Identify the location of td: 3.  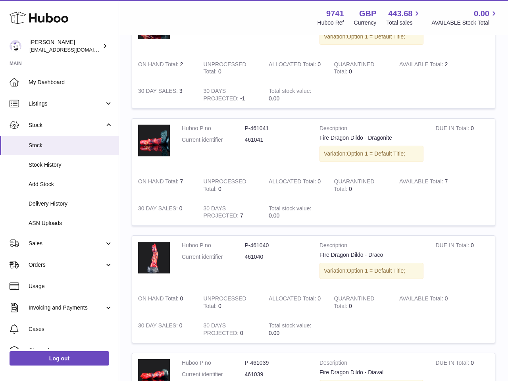
(165, 95).